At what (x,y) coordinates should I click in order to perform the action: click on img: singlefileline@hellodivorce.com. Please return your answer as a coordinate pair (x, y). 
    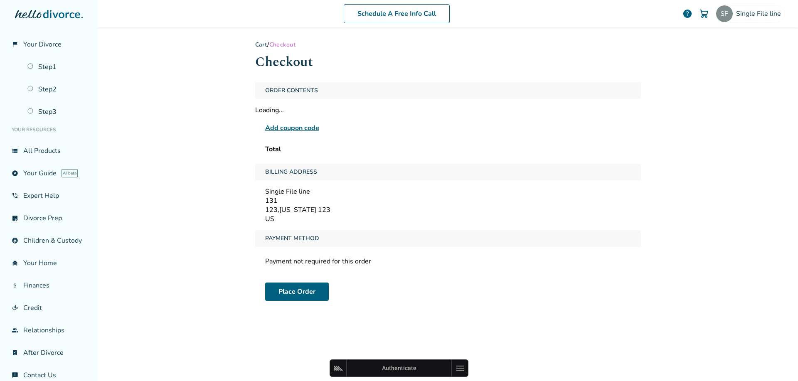
    Looking at the image, I should click on (724, 14).